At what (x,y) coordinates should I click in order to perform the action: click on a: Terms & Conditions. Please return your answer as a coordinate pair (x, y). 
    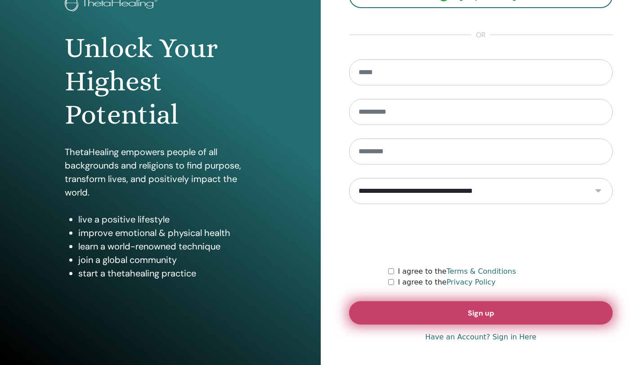
    Looking at the image, I should click on (481, 271).